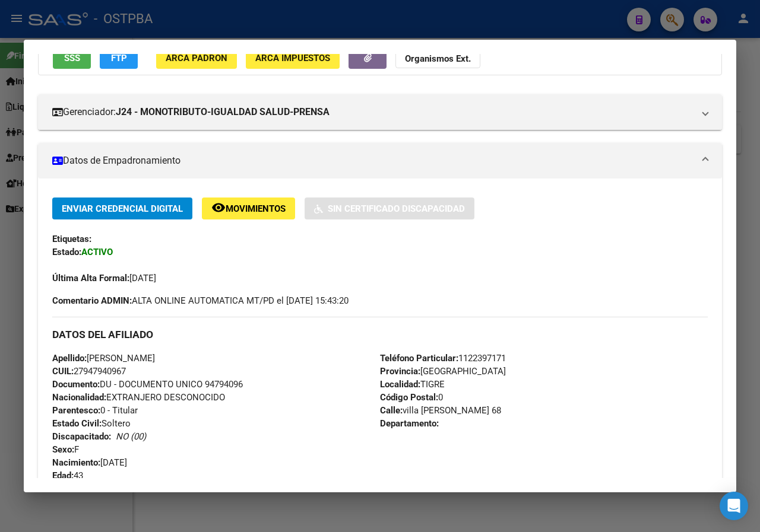  I want to click on strong: Calle:, so click(391, 411).